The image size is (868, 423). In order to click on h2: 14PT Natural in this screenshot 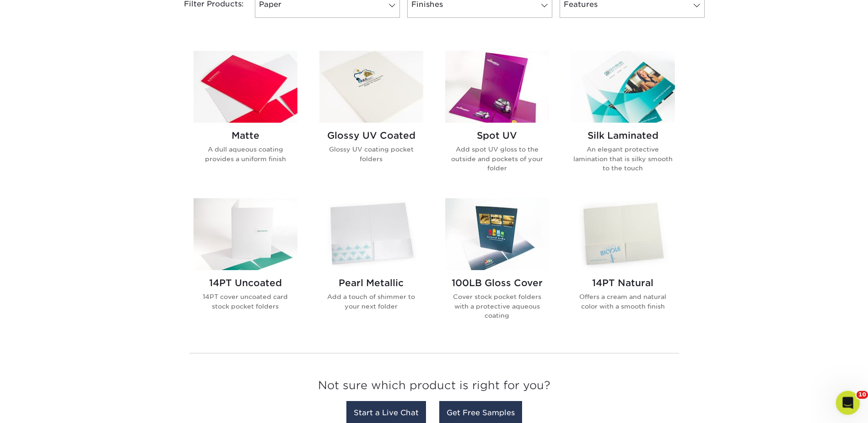, I will do `click(623, 283)`.